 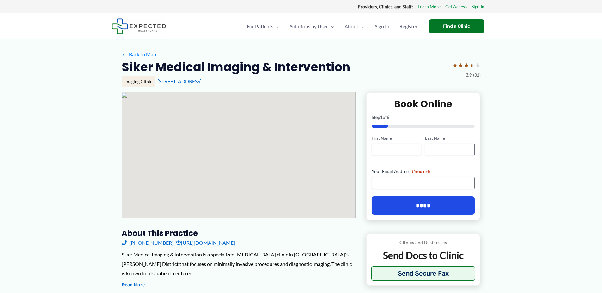 What do you see at coordinates (423, 172) in the screenshot?
I see `label: Your Email Address` at bounding box center [423, 172].